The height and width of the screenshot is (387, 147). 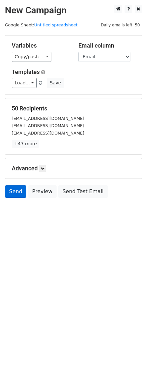 What do you see at coordinates (56, 25) in the screenshot?
I see `a: Untitled spreadsheet` at bounding box center [56, 25].